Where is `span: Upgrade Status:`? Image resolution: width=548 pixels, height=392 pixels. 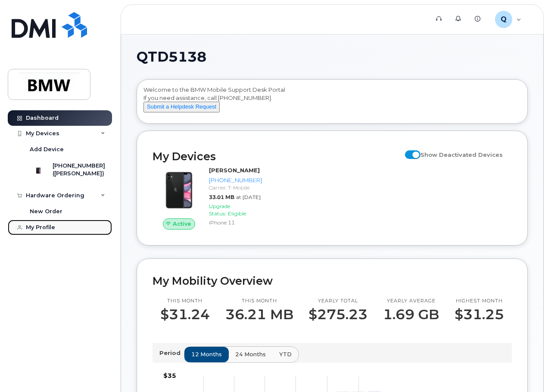 span: Upgrade Status: is located at coordinates (219, 210).